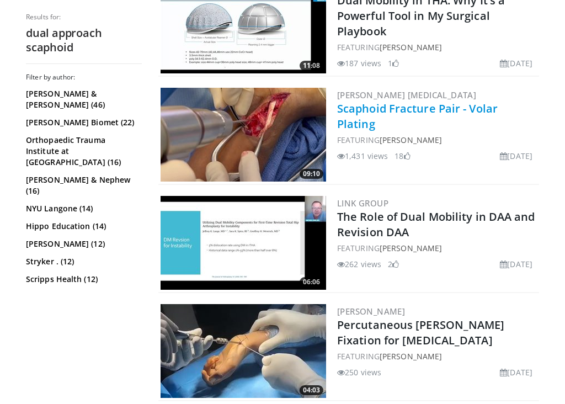 The width and height of the screenshot is (565, 404). What do you see at coordinates (393, 264) in the screenshot?
I see `li: 2` at bounding box center [393, 264].